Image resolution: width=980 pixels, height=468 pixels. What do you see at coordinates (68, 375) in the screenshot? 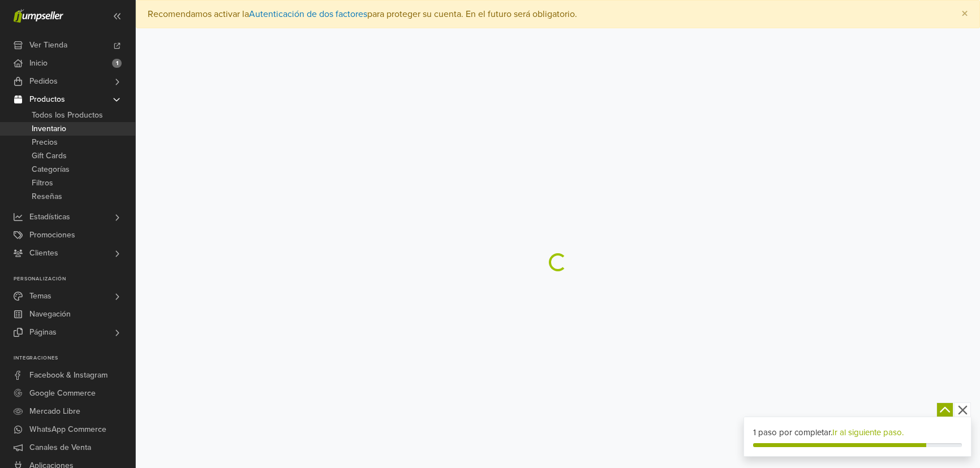
I see `span: Facebook & Instagram` at bounding box center [68, 375].